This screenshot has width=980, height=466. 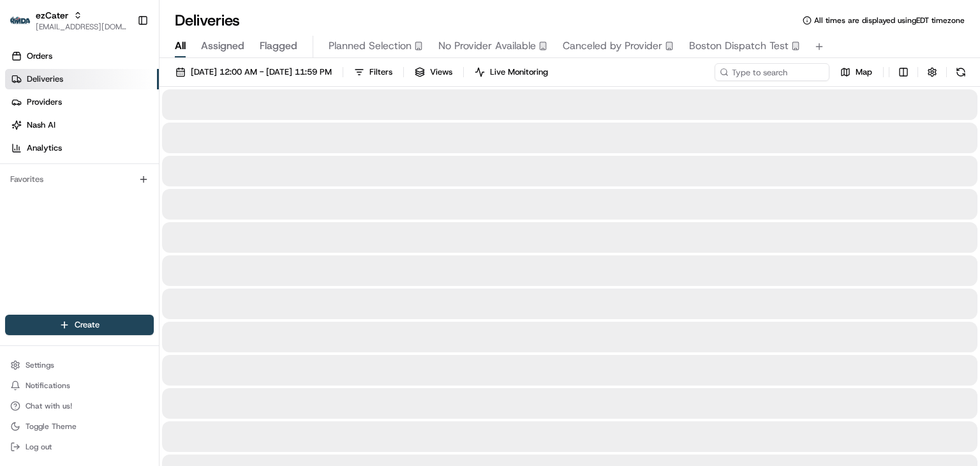 I want to click on button: ezCater, so click(x=52, y=16).